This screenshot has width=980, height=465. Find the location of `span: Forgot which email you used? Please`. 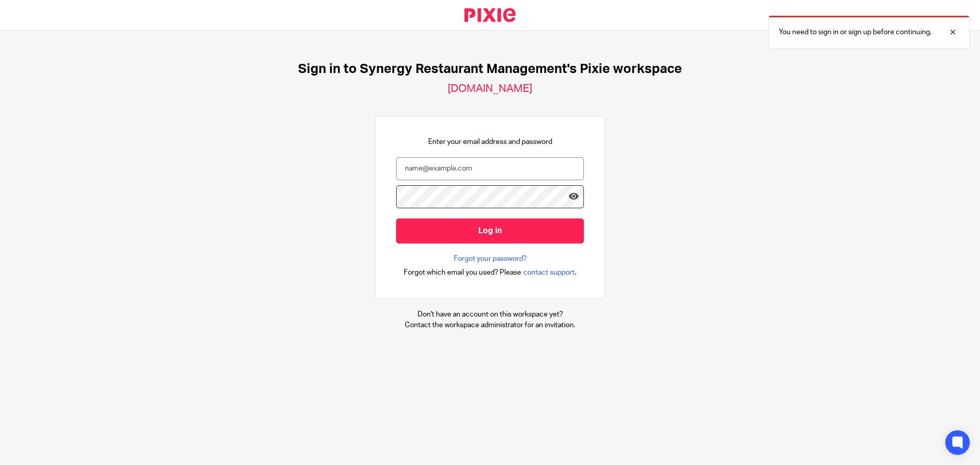

span: Forgot which email you used? Please is located at coordinates (462, 273).